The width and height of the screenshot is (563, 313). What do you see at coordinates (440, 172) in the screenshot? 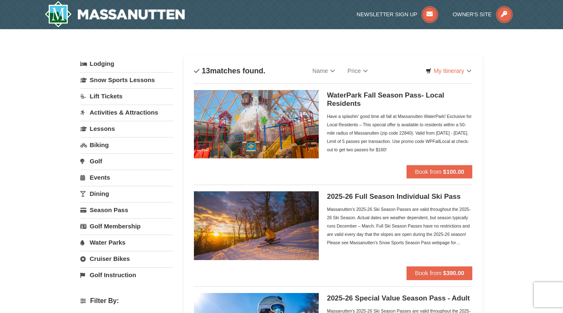
I see `button: Book from $100.00` at bounding box center [440, 172].